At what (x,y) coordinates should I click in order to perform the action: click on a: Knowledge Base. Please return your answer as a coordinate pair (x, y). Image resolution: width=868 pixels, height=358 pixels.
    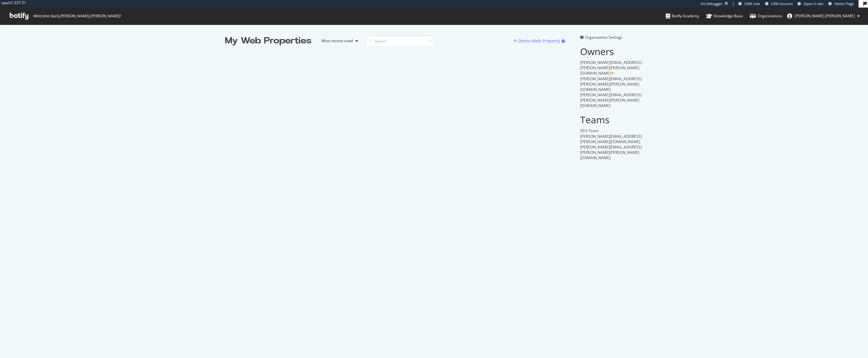
    Looking at the image, I should click on (724, 16).